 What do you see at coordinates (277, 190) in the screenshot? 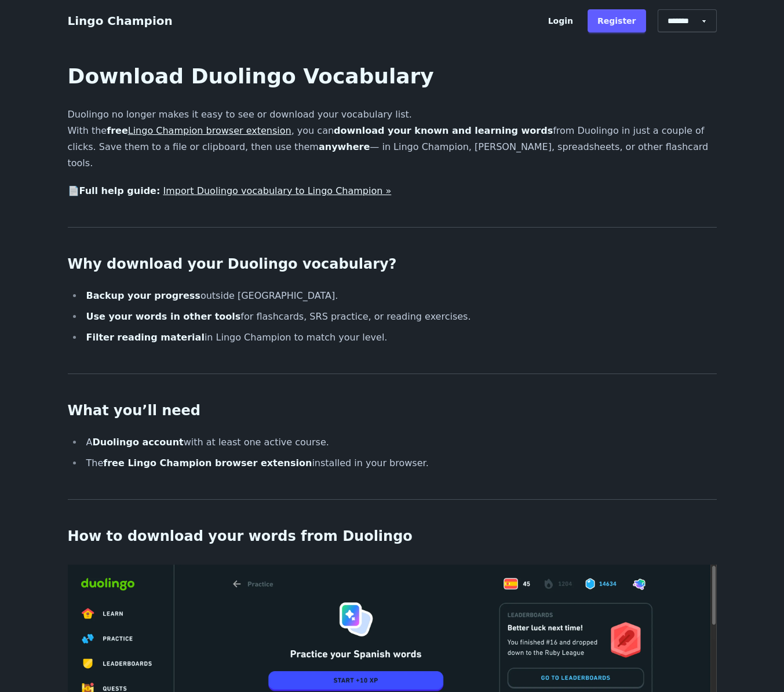
I see `a: Import Duolingo vocabulary to Lingo Champion »` at bounding box center [277, 190].